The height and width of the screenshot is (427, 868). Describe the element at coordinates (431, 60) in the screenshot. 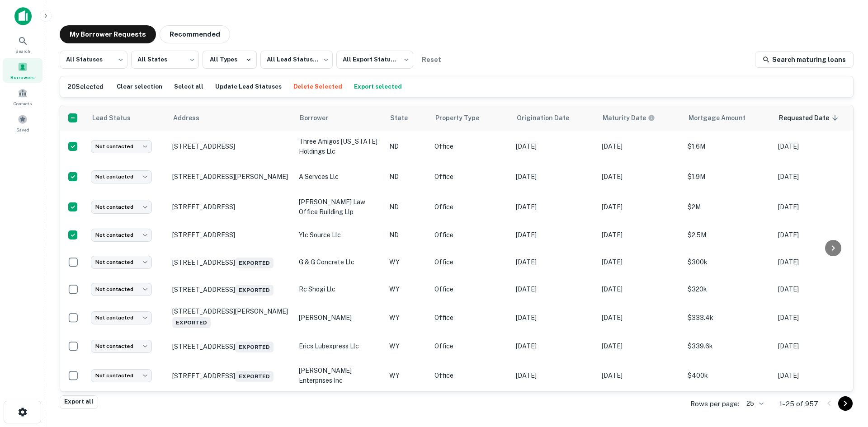

I see `button: Reset` at that location.